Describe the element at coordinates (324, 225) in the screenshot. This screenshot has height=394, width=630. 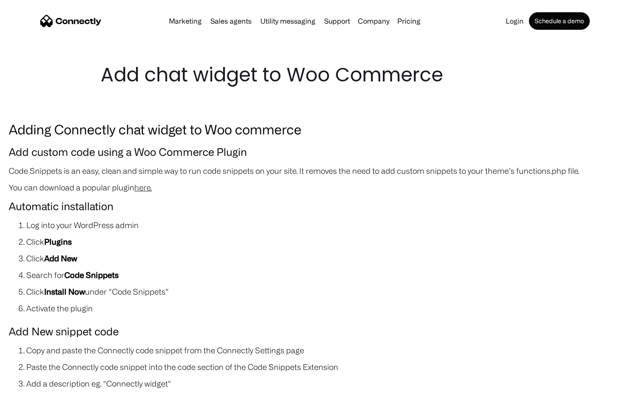
I see `li: Log into your WordPress admin` at that location.